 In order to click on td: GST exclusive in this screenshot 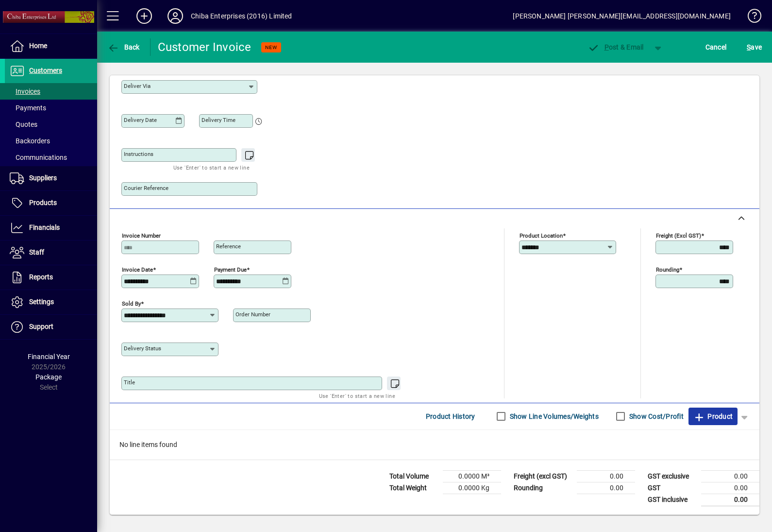, I will do `click(672, 476)`.